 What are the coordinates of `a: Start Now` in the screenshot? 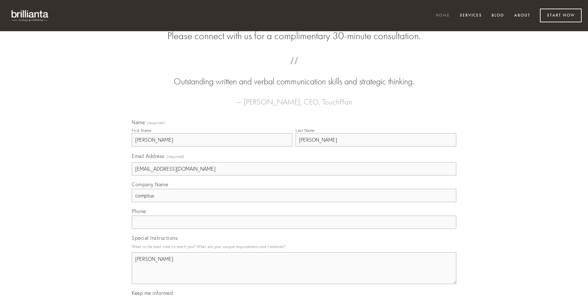 It's located at (561, 15).